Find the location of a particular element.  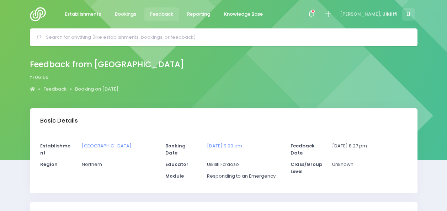

strong: Feedback Date is located at coordinates (303, 149).